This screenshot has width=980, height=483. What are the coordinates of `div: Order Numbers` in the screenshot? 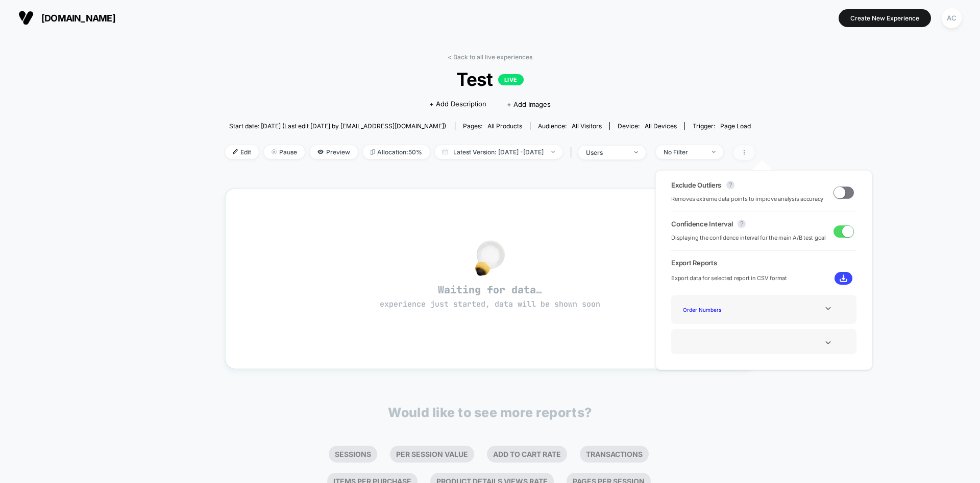 It's located at (720, 309).